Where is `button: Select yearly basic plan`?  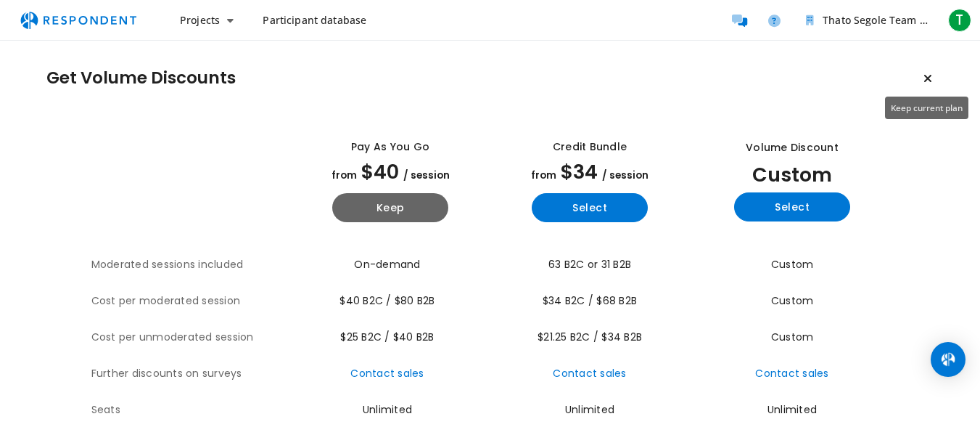 button: Select yearly basic plan is located at coordinates (590, 208).